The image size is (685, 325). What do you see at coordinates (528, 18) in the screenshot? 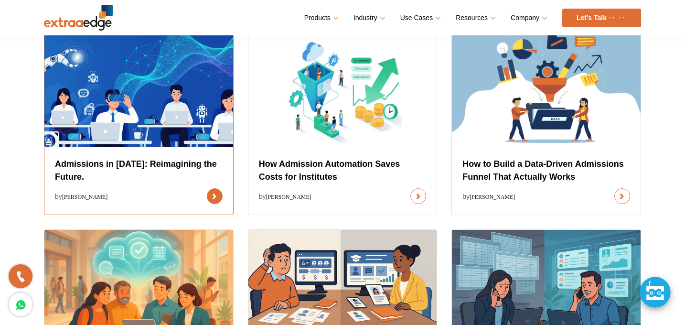
I see `a: Company` at bounding box center [528, 18].